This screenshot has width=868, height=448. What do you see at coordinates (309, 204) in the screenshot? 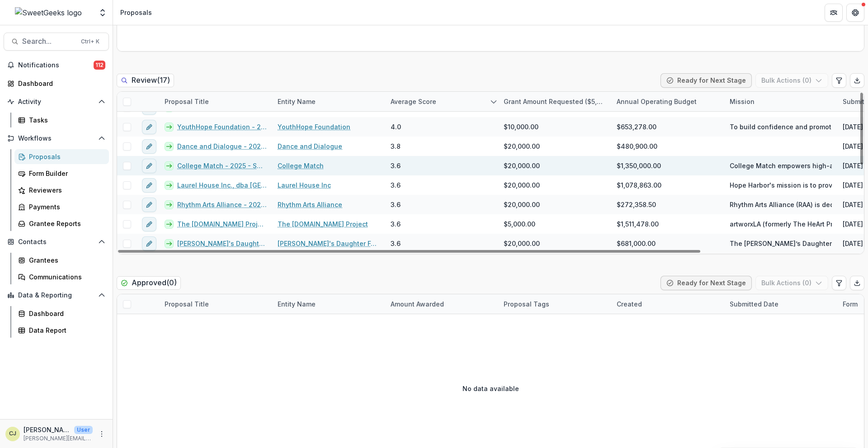
I see `a: Rhythm Arts Alliance` at bounding box center [309, 204].